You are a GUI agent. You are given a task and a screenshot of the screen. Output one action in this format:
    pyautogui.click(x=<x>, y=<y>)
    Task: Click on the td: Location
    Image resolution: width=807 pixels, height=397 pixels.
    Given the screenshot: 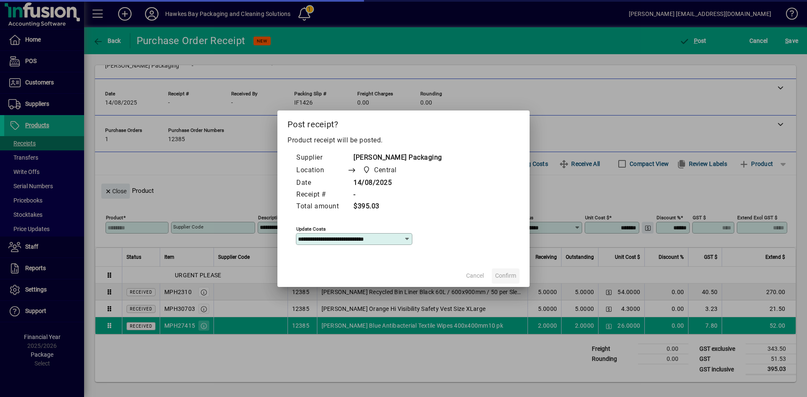 What is the action you would take?
    pyautogui.click(x=321, y=171)
    